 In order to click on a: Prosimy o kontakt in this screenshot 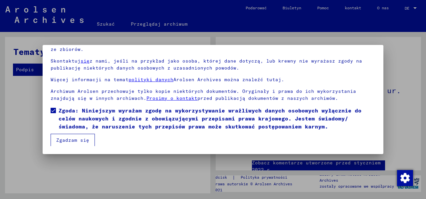, I will do `click(172, 98)`.